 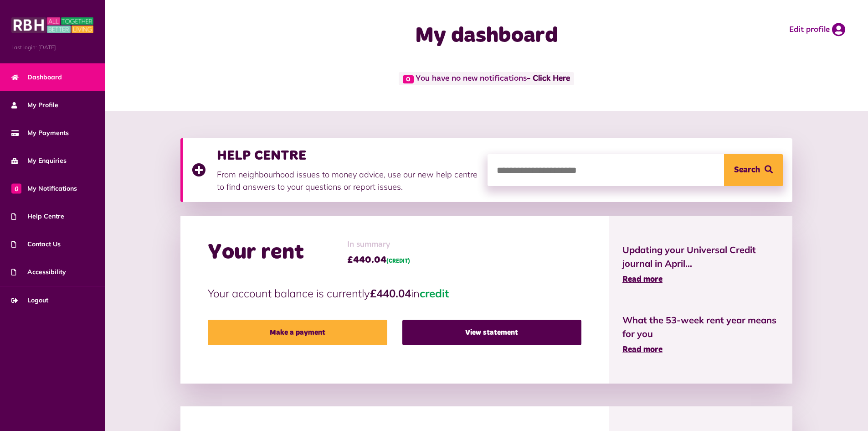 I want to click on span: In summary, so click(x=379, y=244).